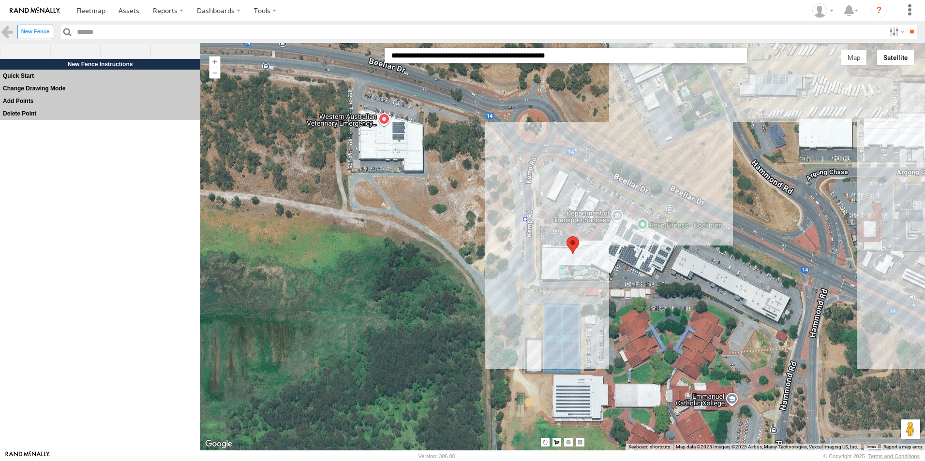  I want to click on span: Map data ©2025 Imagery ©2025 Airbus, Maxar Technologies, Vexcel Imaging US, Inc., so click(767, 447).